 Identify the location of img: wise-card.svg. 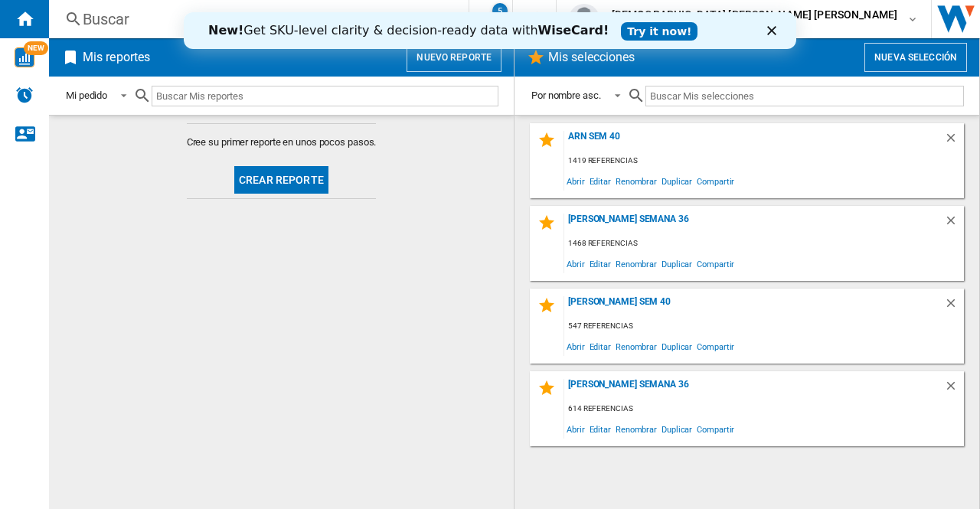
(25, 58).